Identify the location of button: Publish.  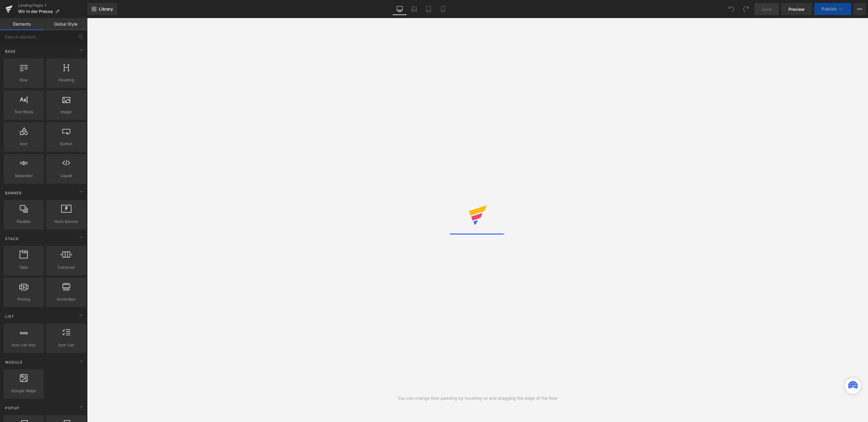
(833, 9).